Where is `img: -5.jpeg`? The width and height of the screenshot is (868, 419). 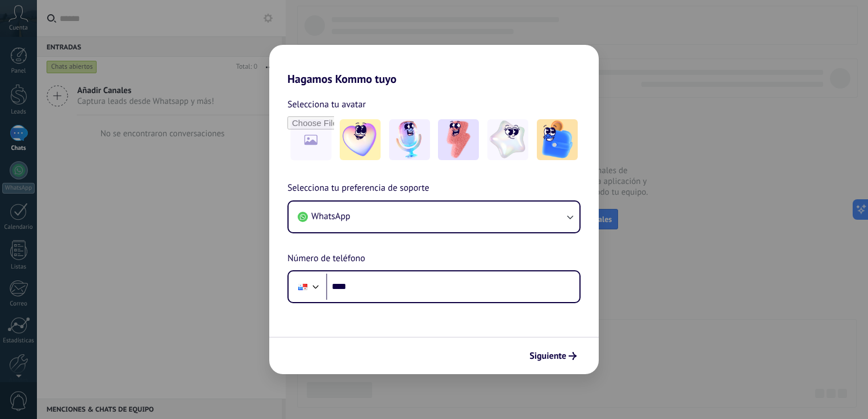
img: -5.jpeg is located at coordinates (557, 139).